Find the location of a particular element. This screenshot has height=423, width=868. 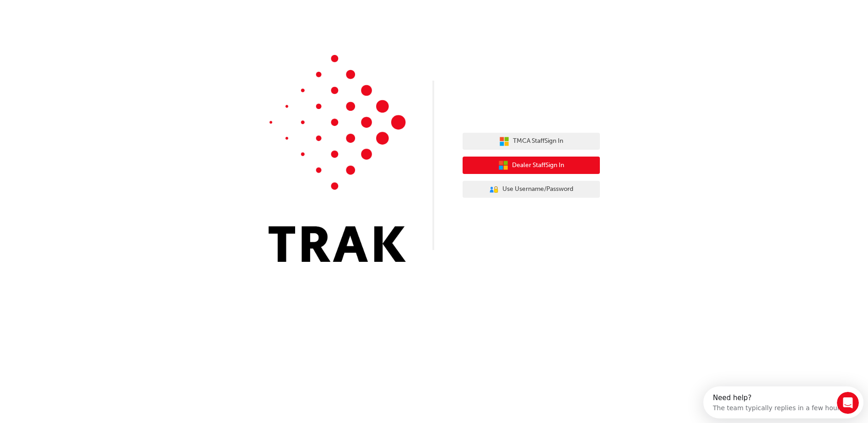

span: Use Username/Password is located at coordinates (538, 189).